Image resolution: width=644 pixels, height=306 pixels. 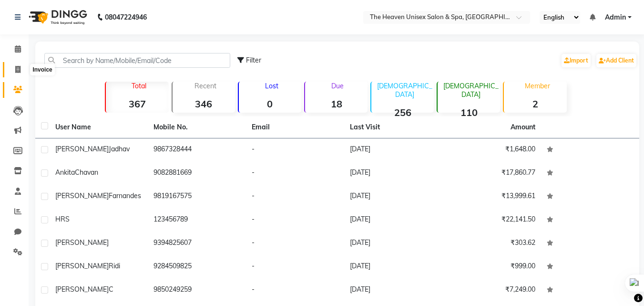 I want to click on span: farnandes, so click(x=125, y=195).